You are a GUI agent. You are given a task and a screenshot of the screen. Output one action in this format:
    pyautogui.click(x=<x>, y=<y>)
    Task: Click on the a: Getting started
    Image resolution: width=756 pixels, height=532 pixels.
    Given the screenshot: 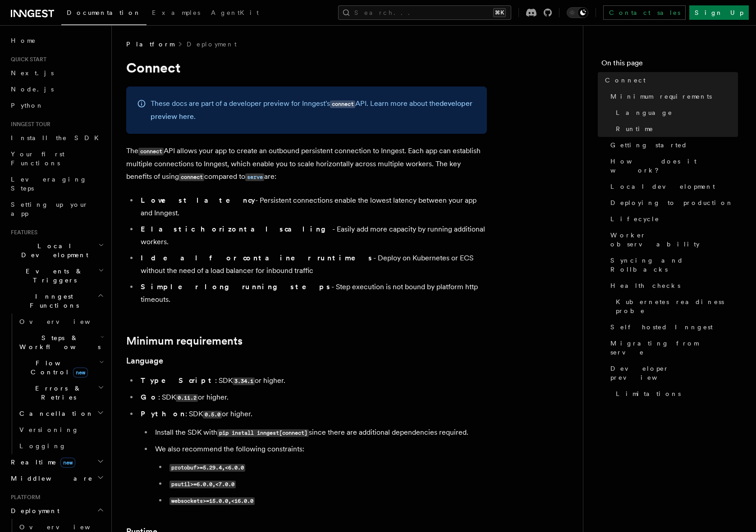 What is the action you would take?
    pyautogui.click(x=672, y=145)
    